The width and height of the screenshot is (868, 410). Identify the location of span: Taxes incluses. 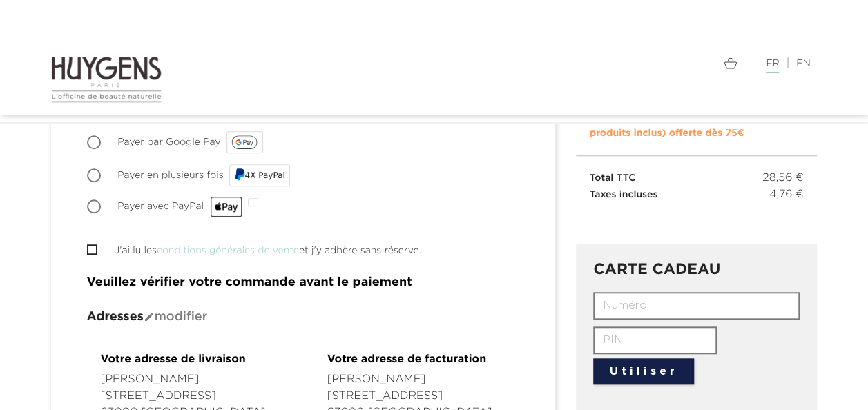
(623, 194).